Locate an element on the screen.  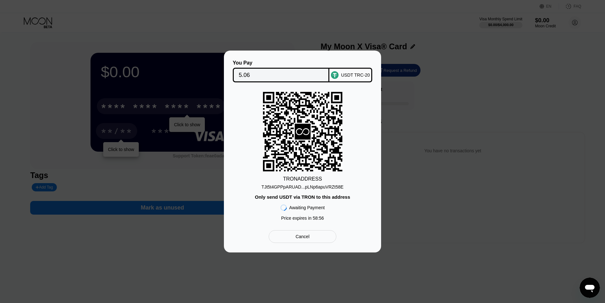
span: 58 : 56 is located at coordinates (318, 218).